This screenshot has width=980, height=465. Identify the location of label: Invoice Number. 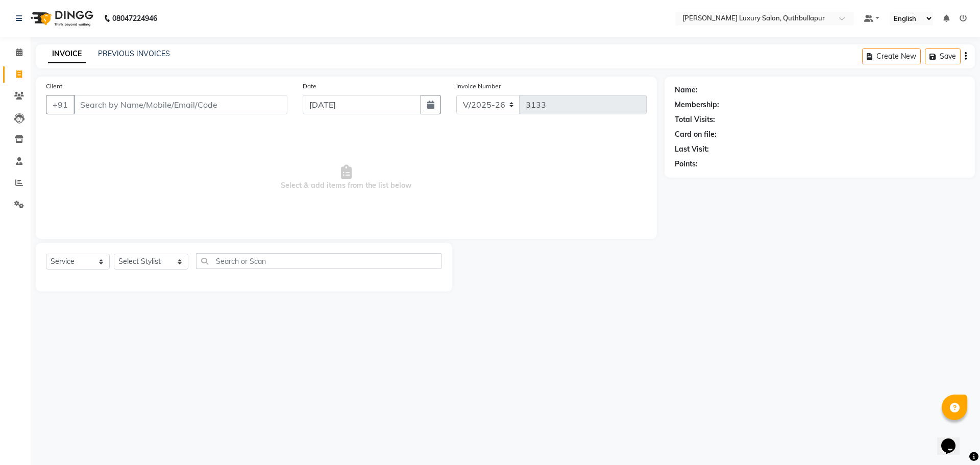
(478, 86).